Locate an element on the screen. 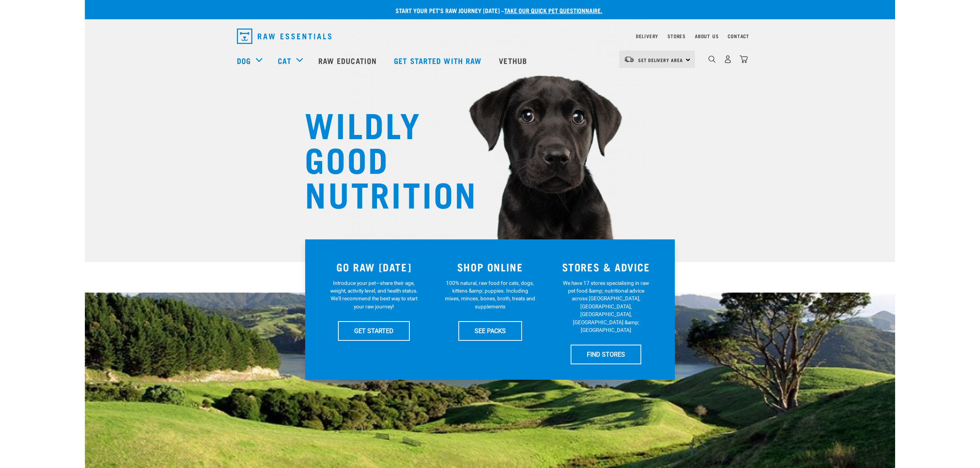 This screenshot has height=468, width=980. img: van-moving.png is located at coordinates (628, 59).